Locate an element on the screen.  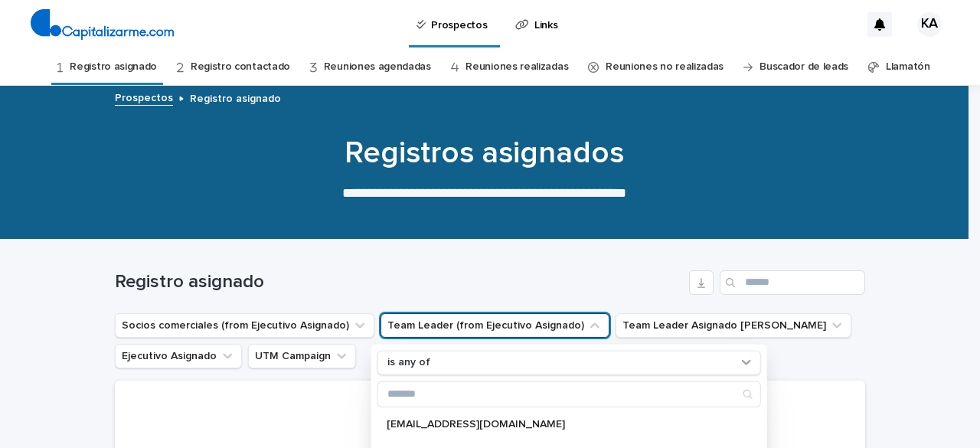
h1: Registro asignado is located at coordinates (399, 282).